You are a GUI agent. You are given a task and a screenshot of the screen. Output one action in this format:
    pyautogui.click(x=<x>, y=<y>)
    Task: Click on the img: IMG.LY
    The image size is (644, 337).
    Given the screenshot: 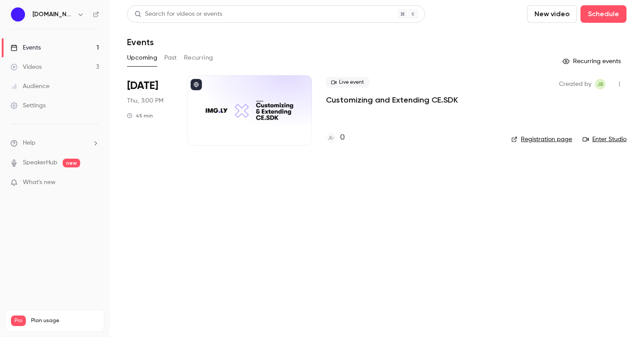 What is the action you would take?
    pyautogui.click(x=18, y=15)
    